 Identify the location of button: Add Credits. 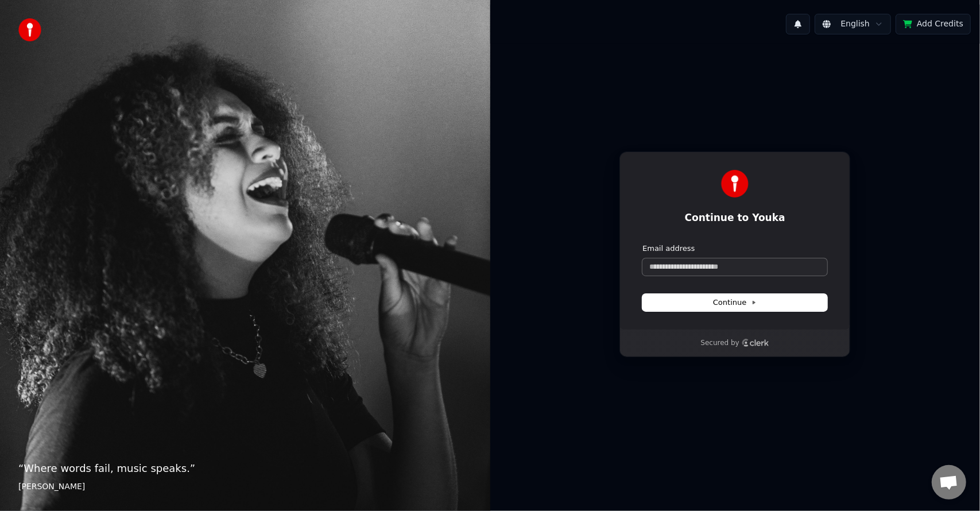
(933, 24).